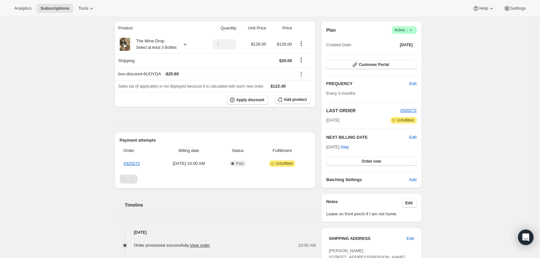 The image size is (540, 258). Describe the element at coordinates (293, 100) in the screenshot. I see `button: Add product` at that location.